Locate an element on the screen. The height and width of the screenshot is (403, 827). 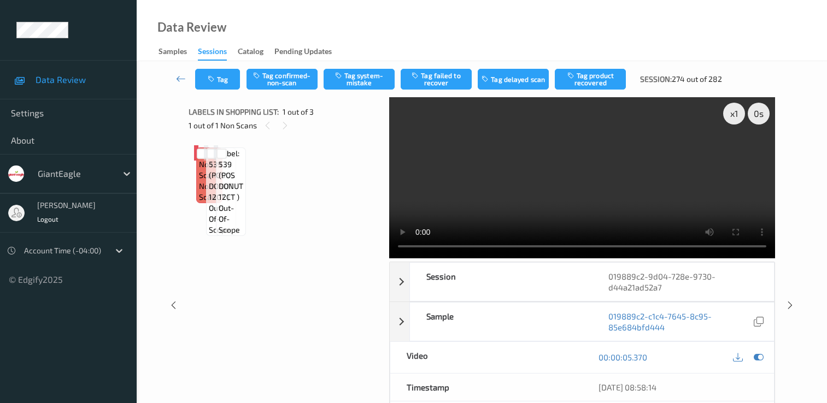
div: 0 s is located at coordinates (759, 114).